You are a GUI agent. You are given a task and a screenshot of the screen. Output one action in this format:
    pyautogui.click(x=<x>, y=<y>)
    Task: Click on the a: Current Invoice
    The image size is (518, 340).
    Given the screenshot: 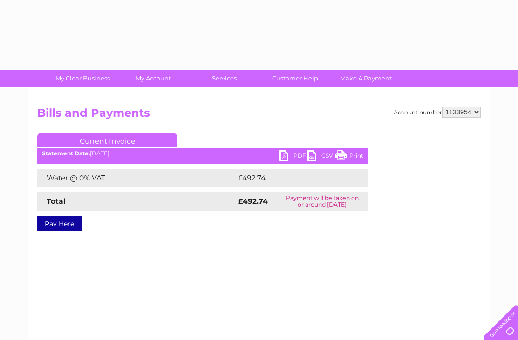 What is the action you would take?
    pyautogui.click(x=107, y=140)
    